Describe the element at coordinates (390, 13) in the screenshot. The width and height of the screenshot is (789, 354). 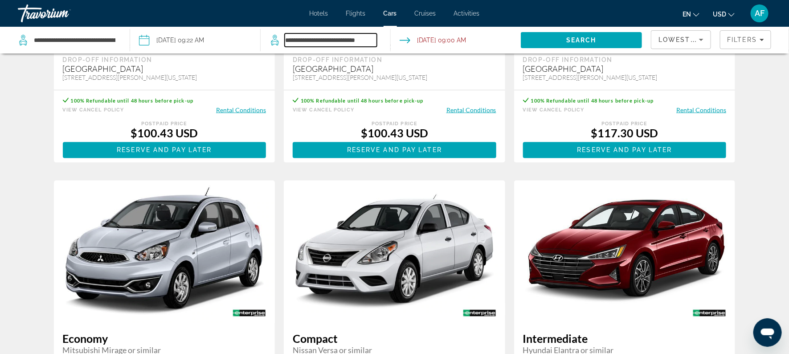
I see `a: Cars` at that location.